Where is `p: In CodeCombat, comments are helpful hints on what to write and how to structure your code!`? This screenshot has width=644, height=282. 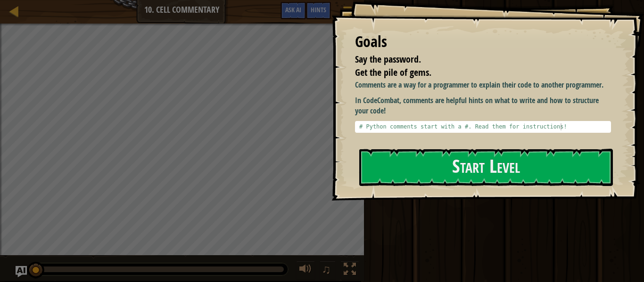
p: In CodeCombat, comments are helpful hints on what to write and how to structure your code! is located at coordinates (483, 106).